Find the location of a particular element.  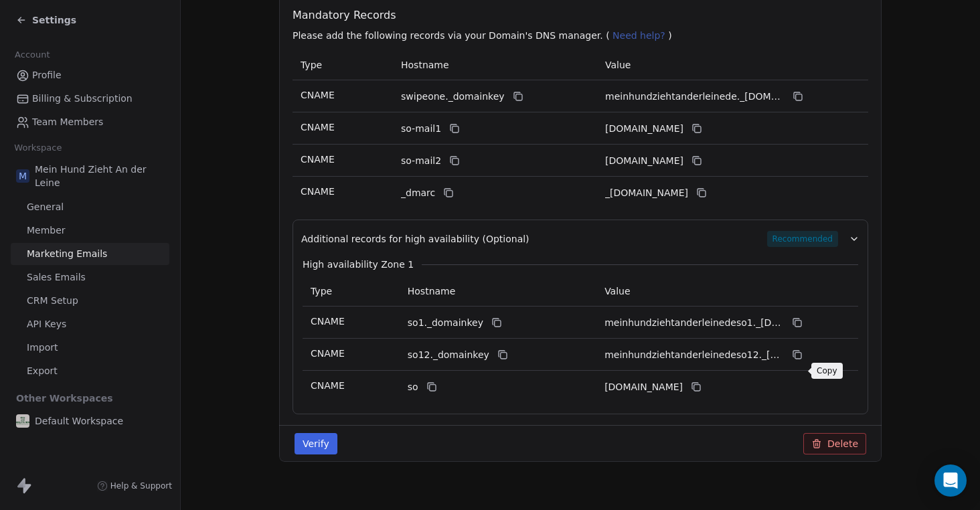

div: Additional records for high availability (Optional)Recommended is located at coordinates (580, 325).